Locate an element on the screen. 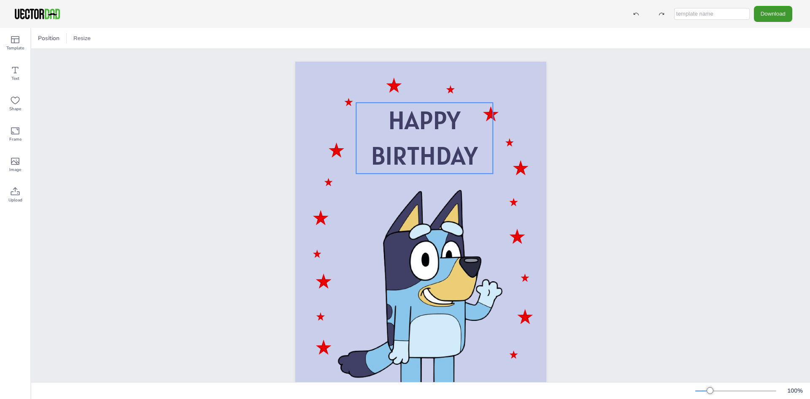 This screenshot has height=399, width=810. img: VectorDad-1.png is located at coordinates (37, 14).